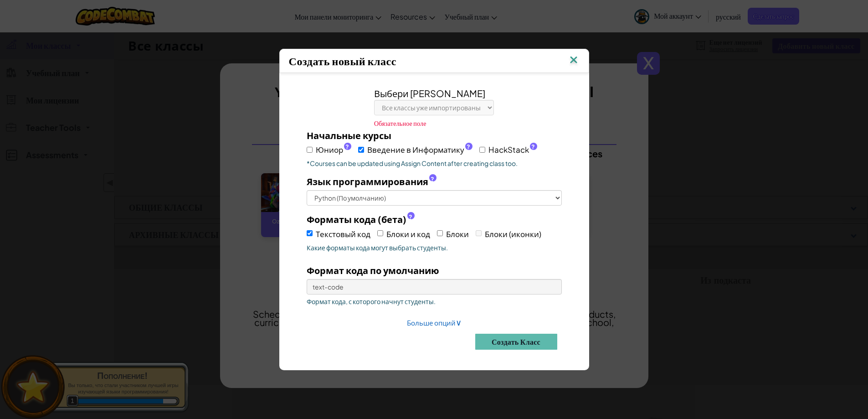 This screenshot has width=868, height=419. What do you see at coordinates (380, 233) in the screenshot?
I see `input: Блоки и код` at bounding box center [380, 233].